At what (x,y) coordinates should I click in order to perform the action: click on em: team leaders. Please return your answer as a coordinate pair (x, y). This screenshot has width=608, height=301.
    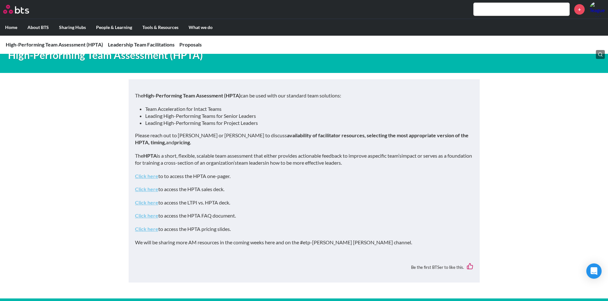
    Looking at the image, I should click on (251, 163).